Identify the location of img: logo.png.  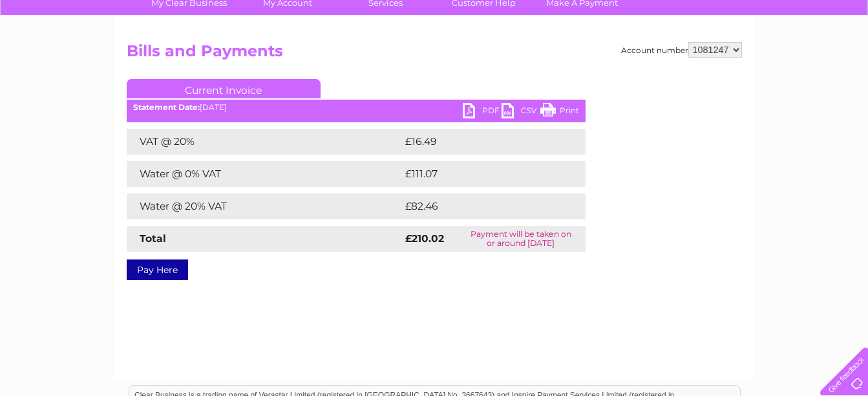
(63, 53).